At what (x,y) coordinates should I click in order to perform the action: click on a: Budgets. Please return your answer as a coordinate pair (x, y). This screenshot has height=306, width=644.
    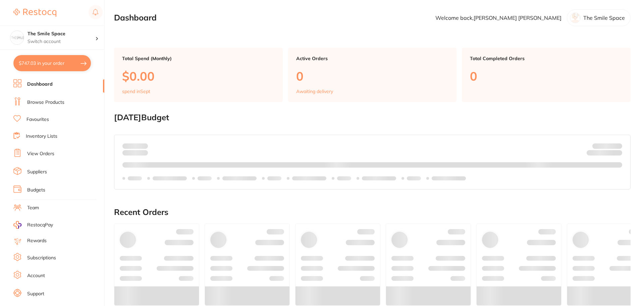
    Looking at the image, I should click on (36, 190).